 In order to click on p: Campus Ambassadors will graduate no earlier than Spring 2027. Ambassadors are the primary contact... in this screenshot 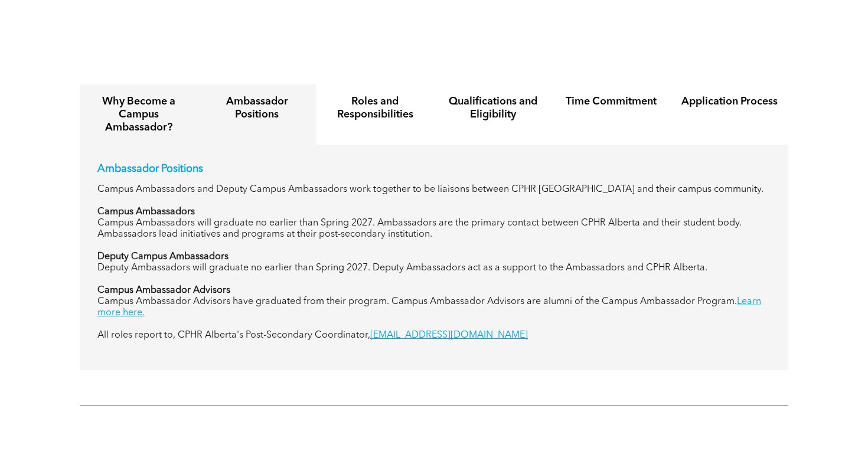, I will do `click(434, 229)`.